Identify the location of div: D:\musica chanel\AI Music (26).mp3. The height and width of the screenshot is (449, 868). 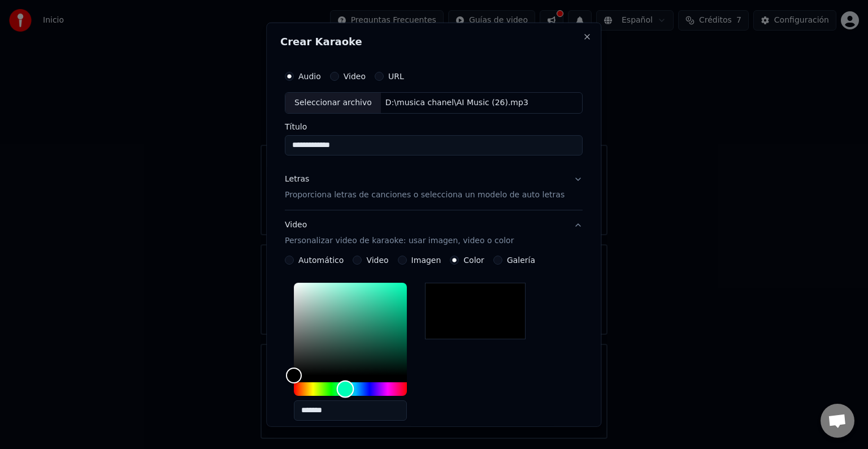
(457, 103).